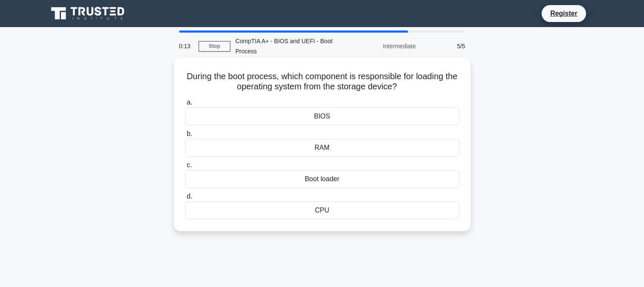  What do you see at coordinates (189, 133) in the screenshot?
I see `span: b.` at bounding box center [189, 133].